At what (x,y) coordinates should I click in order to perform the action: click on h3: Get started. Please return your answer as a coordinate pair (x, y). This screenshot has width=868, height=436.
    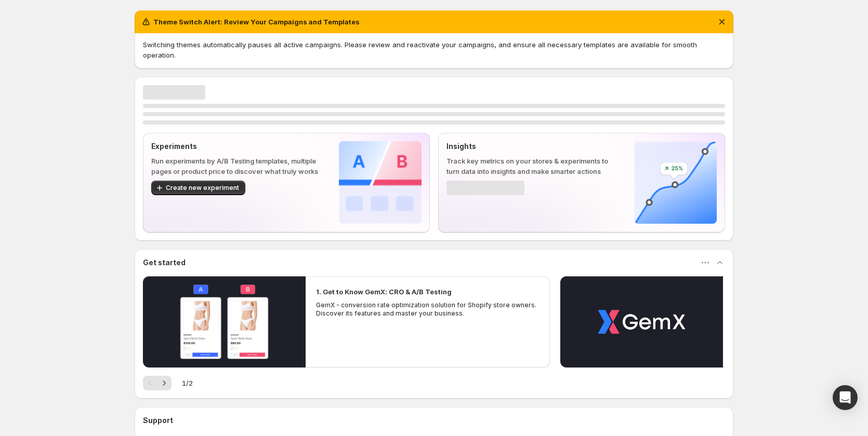
    Looking at the image, I should click on (164, 262).